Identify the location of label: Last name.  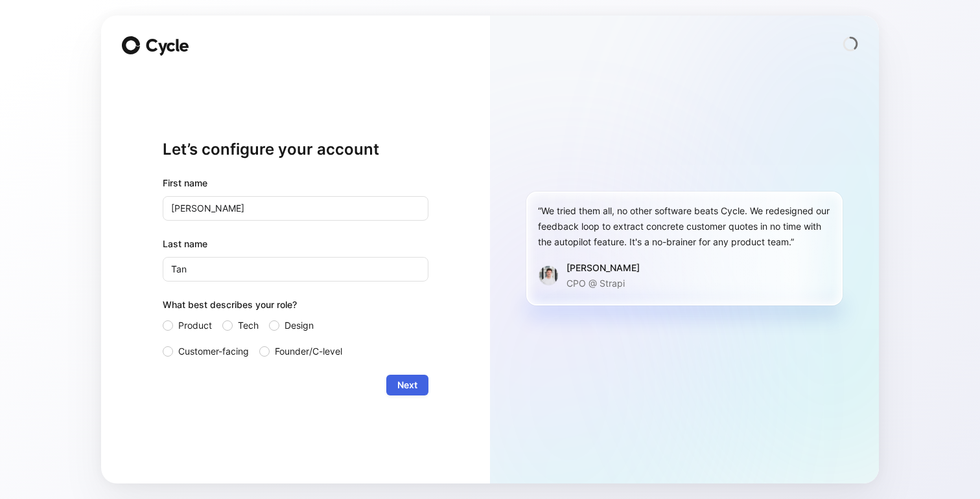
(295, 244).